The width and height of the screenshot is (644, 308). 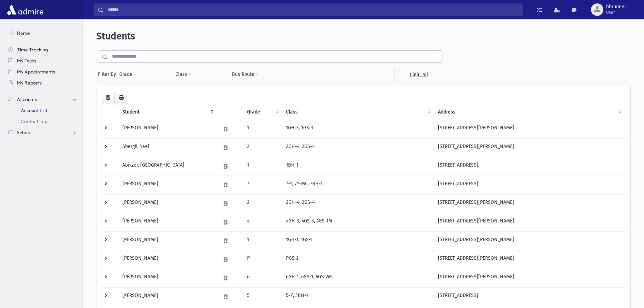 What do you see at coordinates (358, 185) in the screenshot?
I see `td: 7-Y, 7Y-MC, 7BH-1` at bounding box center [358, 185].